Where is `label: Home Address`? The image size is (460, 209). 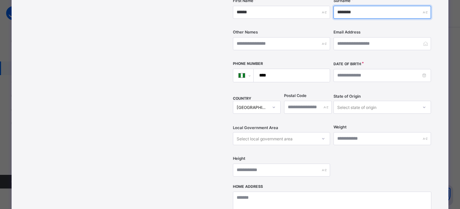
label: Home Address is located at coordinates (248, 186).